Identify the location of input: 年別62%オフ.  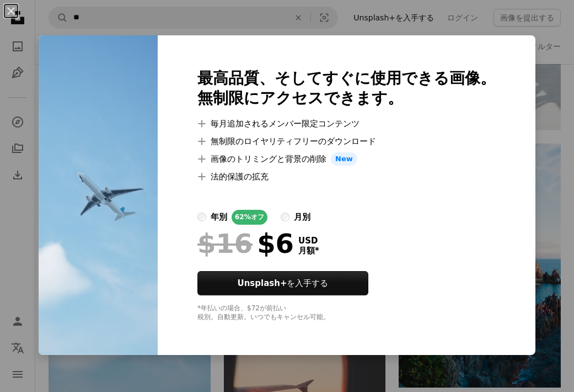
(202, 217).